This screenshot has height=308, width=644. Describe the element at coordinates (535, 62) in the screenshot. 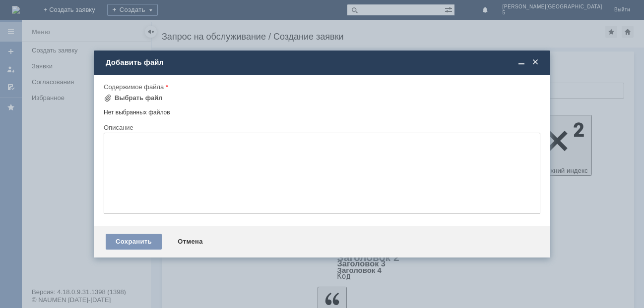

I see `span: Закрыть` at that location.